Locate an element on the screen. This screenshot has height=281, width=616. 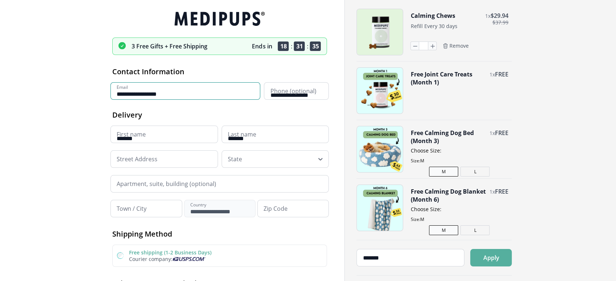
button: Free Joint Care Treats (Month 1) is located at coordinates (448, 78).